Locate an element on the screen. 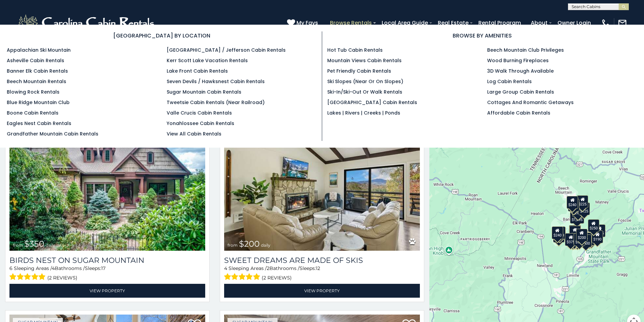 The height and width of the screenshot is (322, 644). h3: Birds Nest On Sugar Mountain is located at coordinates (107, 260).